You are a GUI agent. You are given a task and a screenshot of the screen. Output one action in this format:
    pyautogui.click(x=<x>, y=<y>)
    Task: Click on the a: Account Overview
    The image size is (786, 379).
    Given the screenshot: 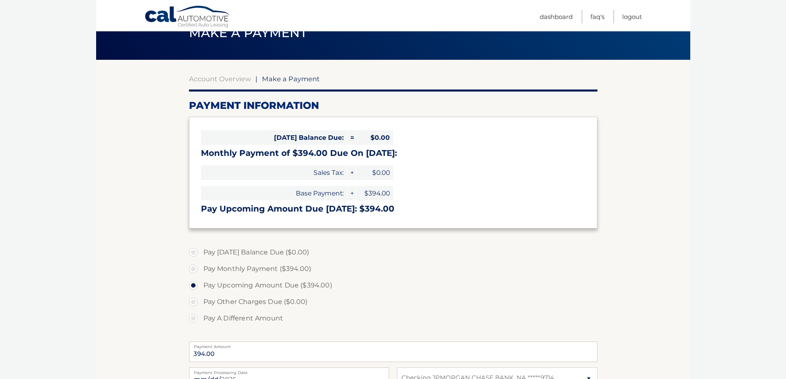 What is the action you would take?
    pyautogui.click(x=220, y=79)
    